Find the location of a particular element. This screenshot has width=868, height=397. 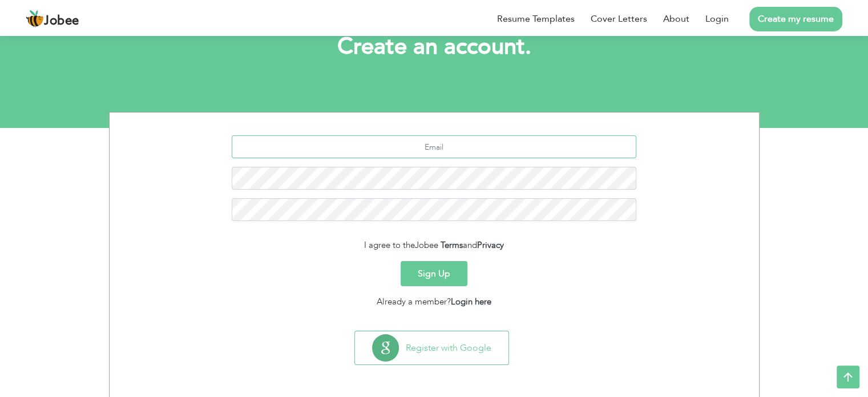

a: Jobee is located at coordinates (53, 19).